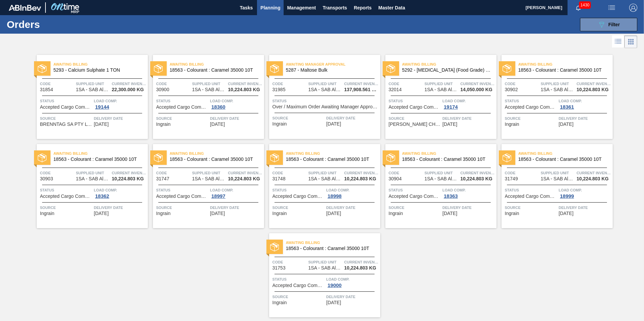  I want to click on div: 18363, so click(451, 196).